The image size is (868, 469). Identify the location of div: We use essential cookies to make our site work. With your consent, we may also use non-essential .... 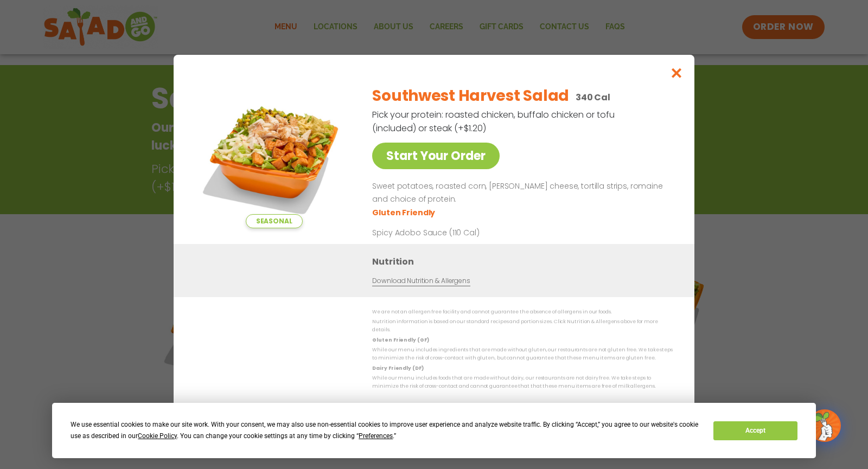
(385, 430).